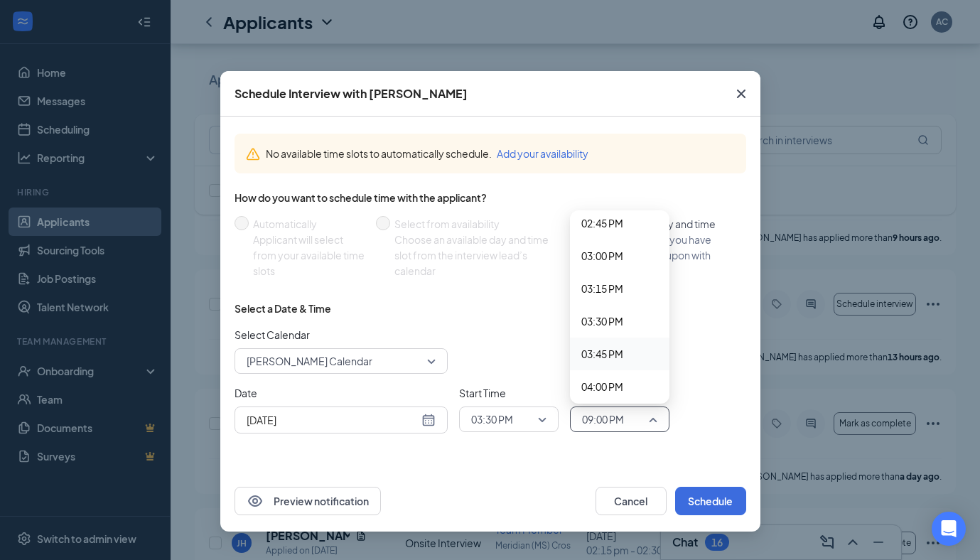 The height and width of the screenshot is (560, 980). What do you see at coordinates (509, 393) in the screenshot?
I see `span: Start Time` at bounding box center [509, 393].